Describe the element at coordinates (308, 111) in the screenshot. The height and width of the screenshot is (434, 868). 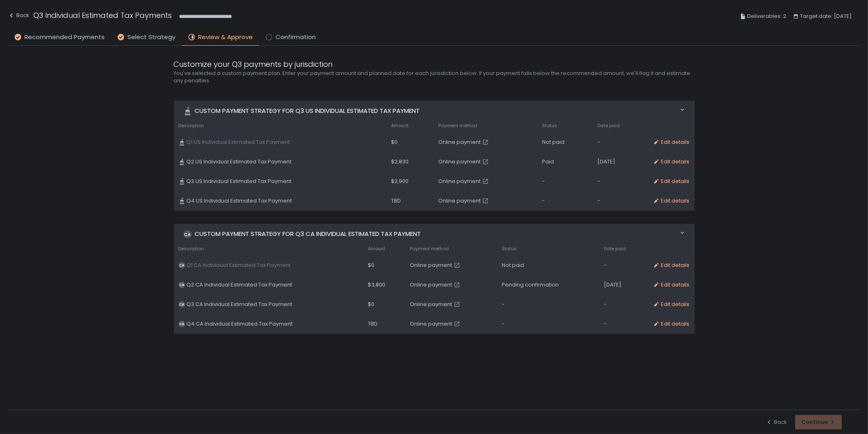
I see `span: Custom Payment strategy for Q3 US Individual Estimated Tax Payment` at that location.